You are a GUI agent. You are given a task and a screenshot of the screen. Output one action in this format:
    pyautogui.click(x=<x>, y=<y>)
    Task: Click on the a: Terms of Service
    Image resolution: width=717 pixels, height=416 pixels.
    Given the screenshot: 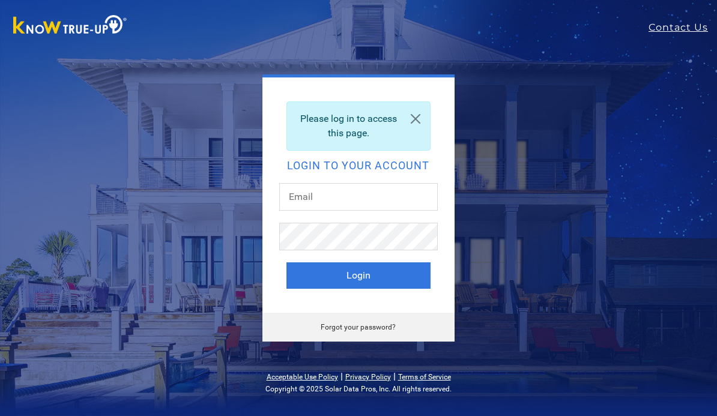 What is the action you would take?
    pyautogui.click(x=425, y=377)
    